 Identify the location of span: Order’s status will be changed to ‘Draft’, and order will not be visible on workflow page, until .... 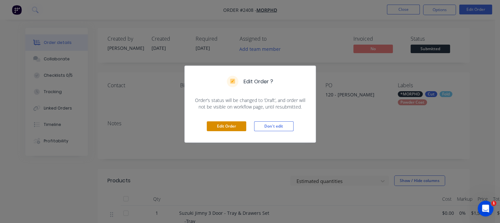
(250, 104).